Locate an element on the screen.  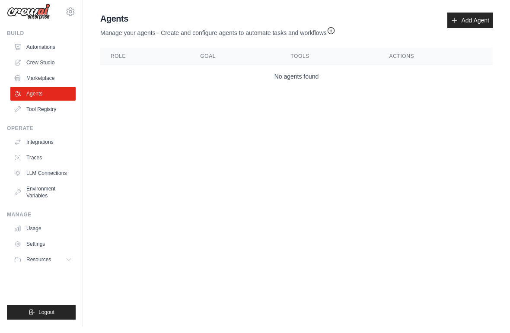
a: Crew Studio is located at coordinates (43, 69).